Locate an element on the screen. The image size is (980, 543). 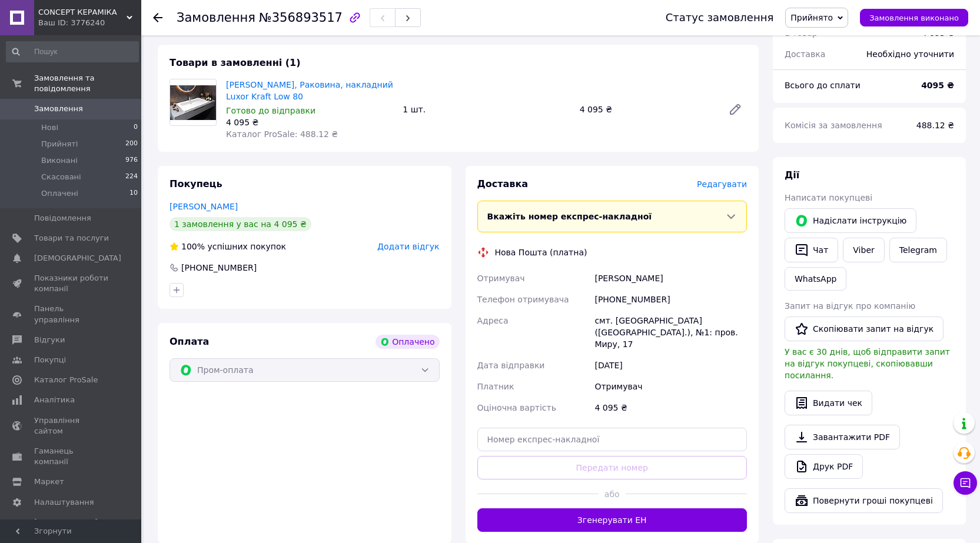
div: Повернутися назад is located at coordinates (158, 18).